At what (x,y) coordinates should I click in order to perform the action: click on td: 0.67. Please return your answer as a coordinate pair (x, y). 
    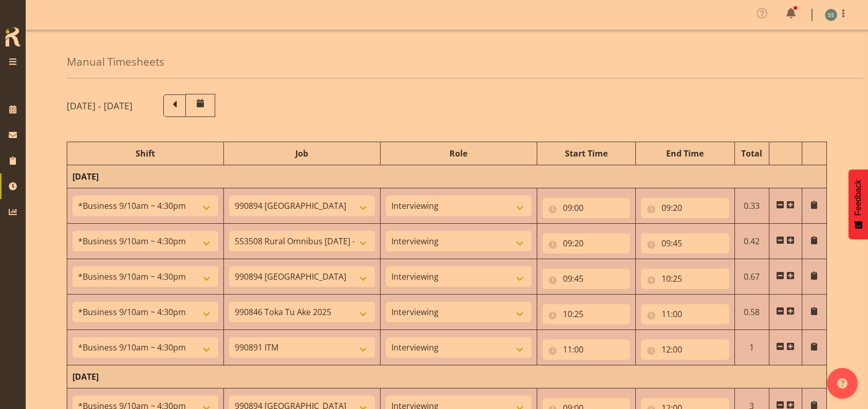
    Looking at the image, I should click on (752, 277).